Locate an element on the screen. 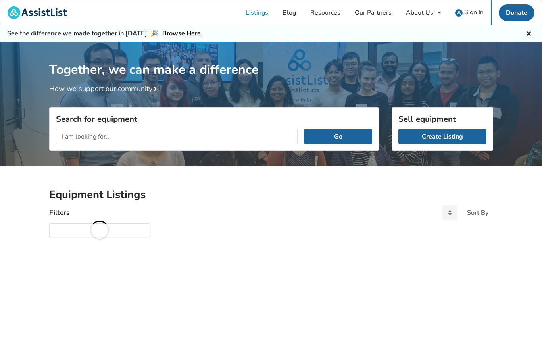  h1: Together, we can make a difference is located at coordinates (271, 60).